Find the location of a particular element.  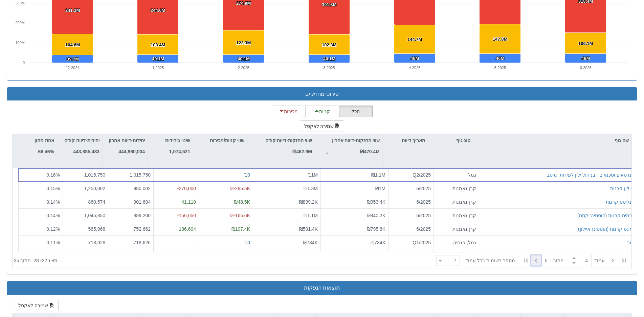

text: 6-2025 is located at coordinates (586, 68).